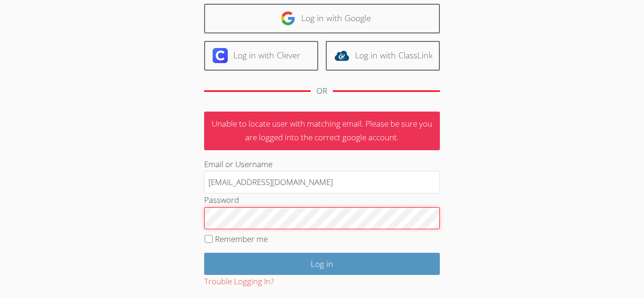 This screenshot has width=644, height=298. What do you see at coordinates (288, 18) in the screenshot?
I see `img: google-logo-50288ca7cdecda66e5e0955fdab243c47b7ad437acaf1139b6f446037453330a.svg` at bounding box center [288, 18].